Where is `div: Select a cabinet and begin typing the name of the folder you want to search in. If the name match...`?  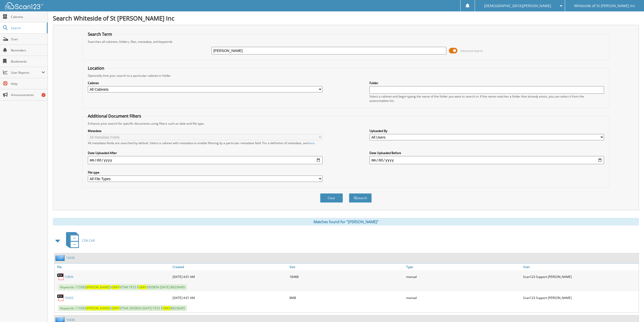 div: Select a cabinet and begin typing the name of the folder you want to search in. If the name match... is located at coordinates (487, 99).